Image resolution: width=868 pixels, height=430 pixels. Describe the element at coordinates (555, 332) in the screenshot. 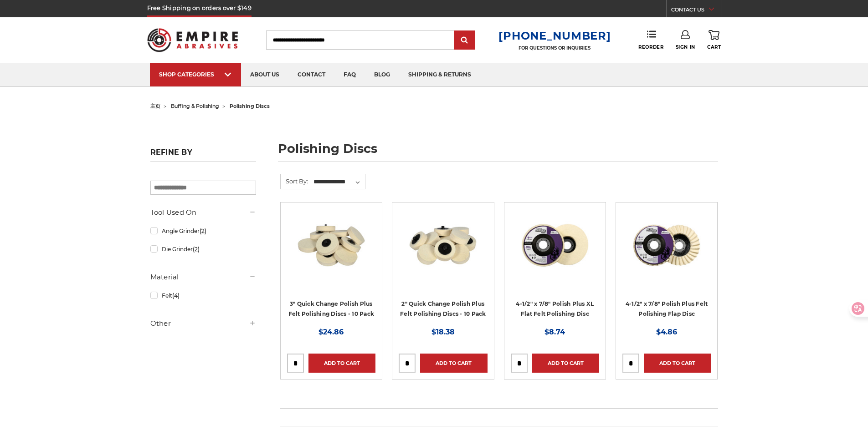

I see `span: $8.74` at that location.